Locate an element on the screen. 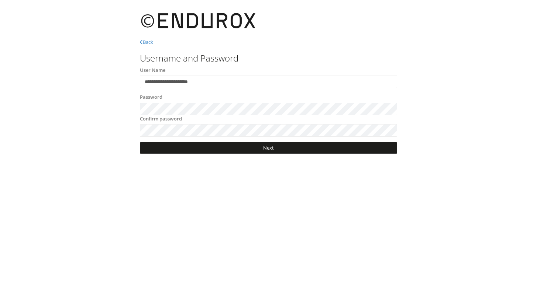  label: User Name is located at coordinates (152, 70).